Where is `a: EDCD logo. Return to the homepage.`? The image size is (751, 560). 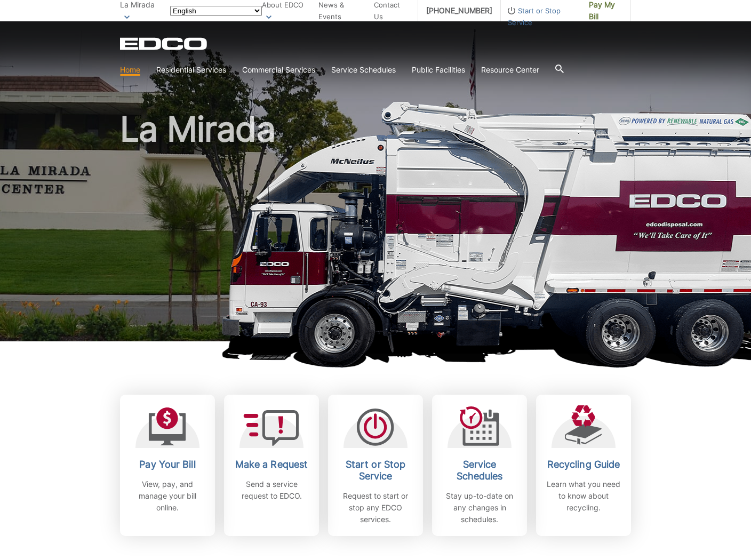 a: EDCD logo. Return to the homepage. is located at coordinates (164, 44).